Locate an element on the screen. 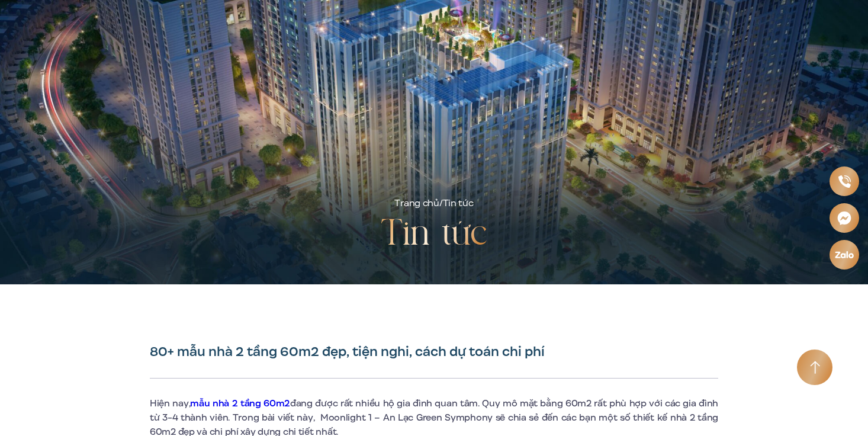 The height and width of the screenshot is (436, 868). span: Tin tức is located at coordinates (458, 203).